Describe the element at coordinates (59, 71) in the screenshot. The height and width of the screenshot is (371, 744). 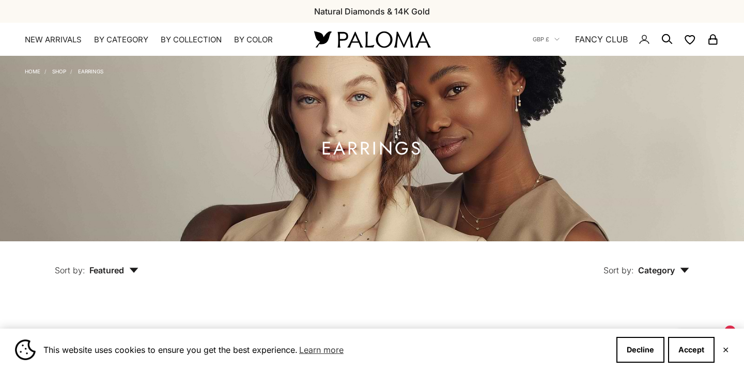
I see `a: Shop` at that location.